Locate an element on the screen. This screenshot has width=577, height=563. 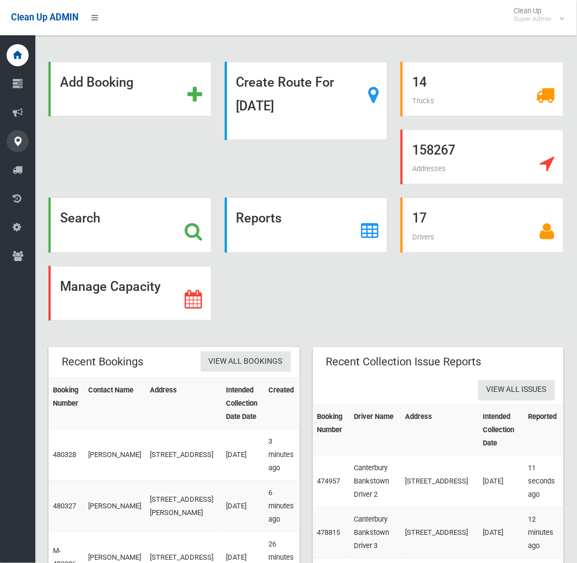
a: 480327 is located at coordinates (65, 506).